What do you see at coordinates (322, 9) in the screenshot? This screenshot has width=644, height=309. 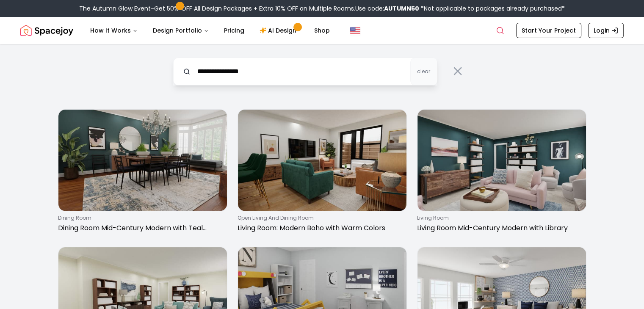 I see `div: The Autumn Glow Event-Get 50% OFF All Design Packages + Extra 10% OFF on Multiple Rooms.` at bounding box center [322, 9].